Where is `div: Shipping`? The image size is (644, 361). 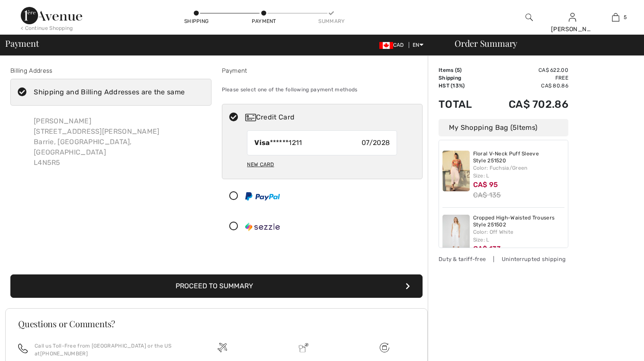
div: Shipping is located at coordinates (197, 21).